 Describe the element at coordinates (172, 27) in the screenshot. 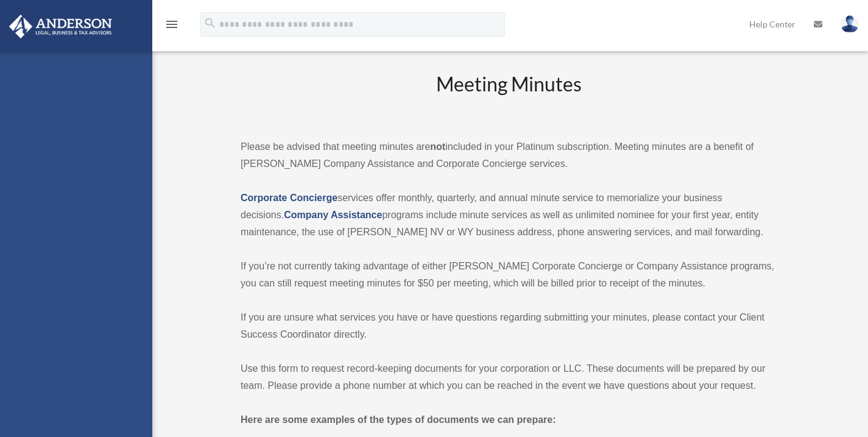

I see `a: menu` at that location.